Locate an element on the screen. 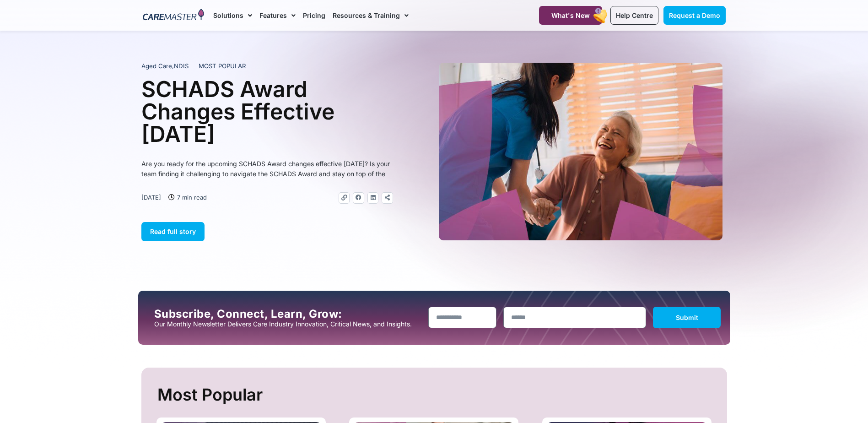 This screenshot has width=868, height=423. span: Read full story is located at coordinates (173, 231).